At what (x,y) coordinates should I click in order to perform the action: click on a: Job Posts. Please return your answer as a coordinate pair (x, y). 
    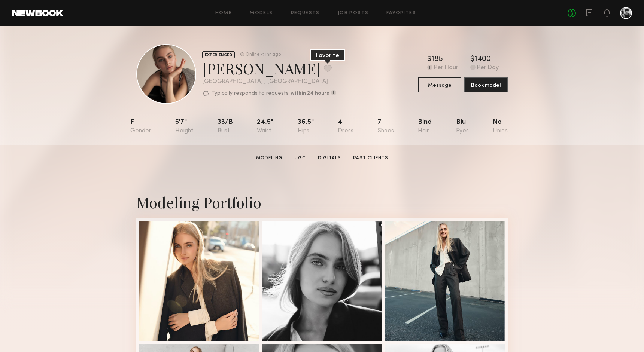
    Looking at the image, I should click on (353, 13).